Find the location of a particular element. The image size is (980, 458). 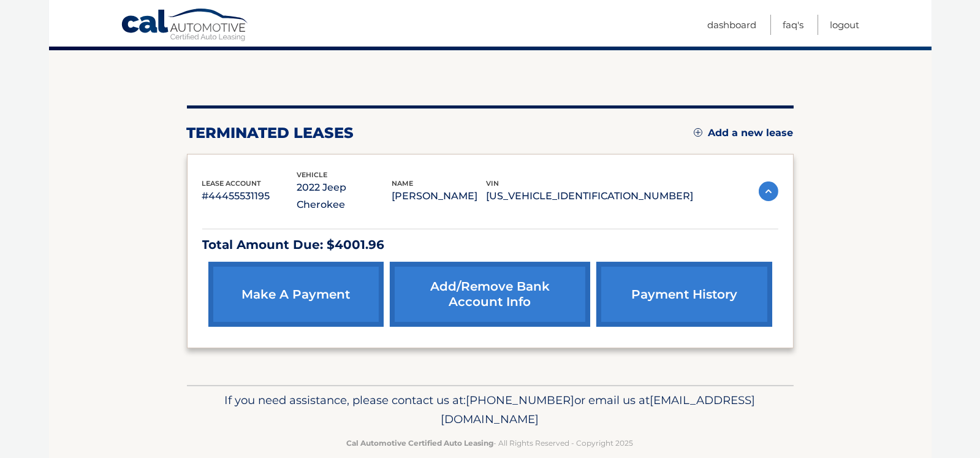

h2: terminated leases is located at coordinates (270, 133).